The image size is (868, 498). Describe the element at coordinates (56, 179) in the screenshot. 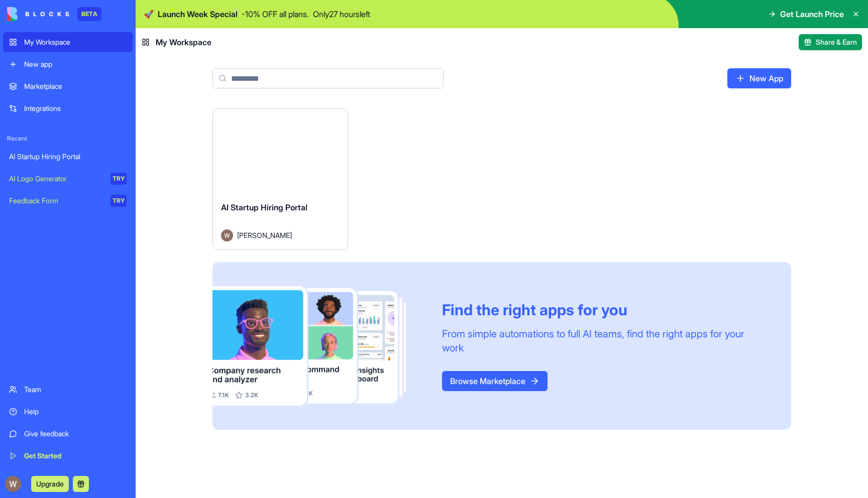

I see `div: AI Logo Generator` at that location.